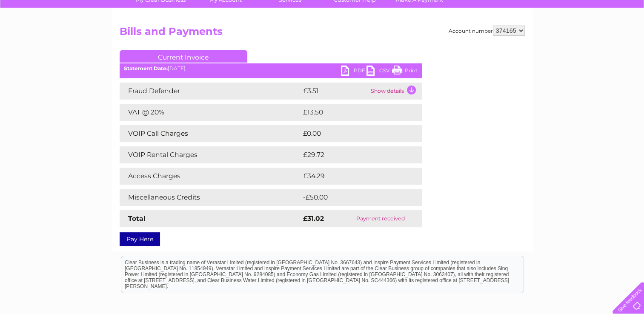 This screenshot has width=644, height=314. What do you see at coordinates (183, 56) in the screenshot?
I see `a: Current Invoice` at bounding box center [183, 56].